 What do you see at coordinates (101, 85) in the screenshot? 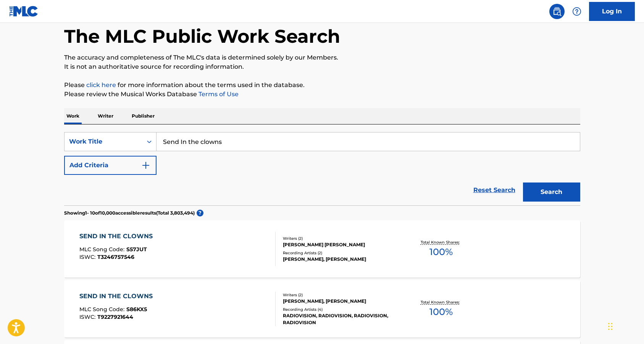
I see `a: click here` at bounding box center [101, 85].